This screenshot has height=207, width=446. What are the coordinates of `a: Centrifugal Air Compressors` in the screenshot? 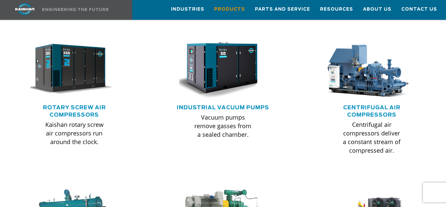 It's located at (372, 111).